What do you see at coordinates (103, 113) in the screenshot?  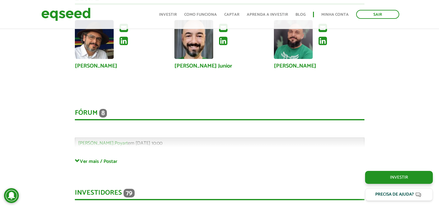 I see `span: 8` at bounding box center [103, 113].